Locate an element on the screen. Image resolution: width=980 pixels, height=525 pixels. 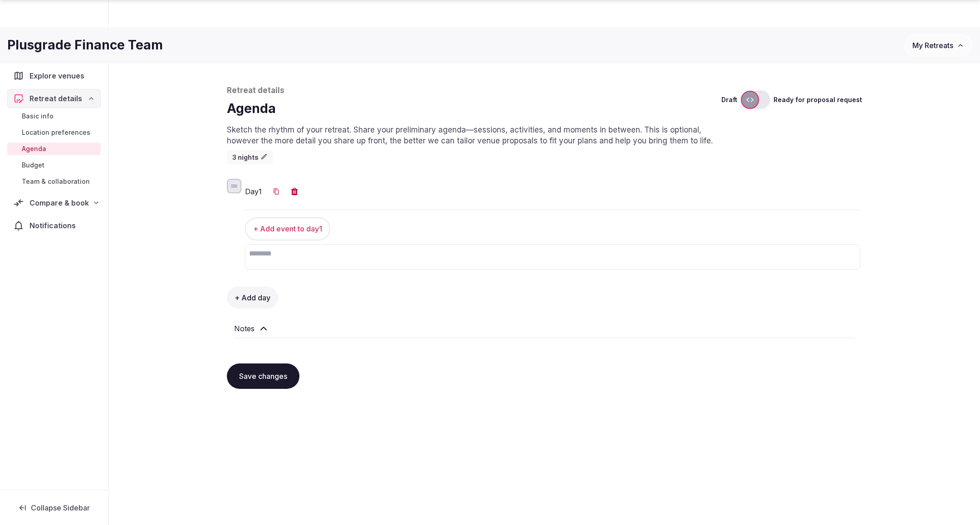
span: Compare & book is located at coordinates (59, 203).